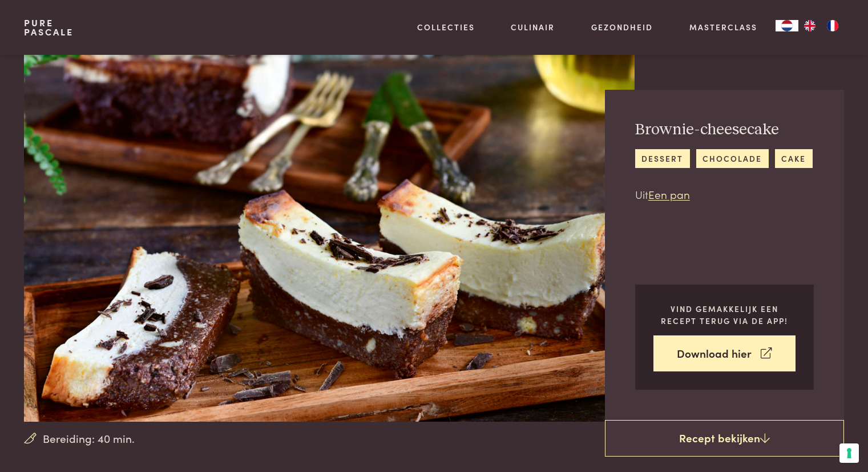  Describe the element at coordinates (787, 26) in the screenshot. I see `div: Language` at that location.